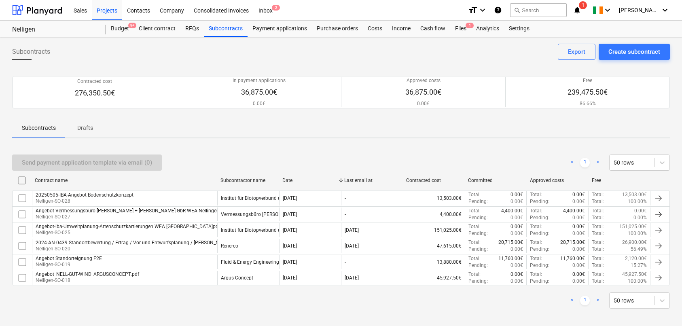  What do you see at coordinates (31, 52) in the screenshot?
I see `span: Subcontracts` at bounding box center [31, 52].